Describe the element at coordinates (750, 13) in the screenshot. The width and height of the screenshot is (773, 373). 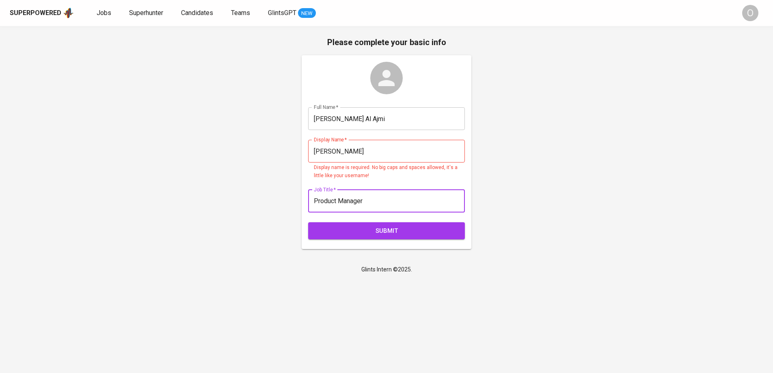
I see `div: O` at that location.